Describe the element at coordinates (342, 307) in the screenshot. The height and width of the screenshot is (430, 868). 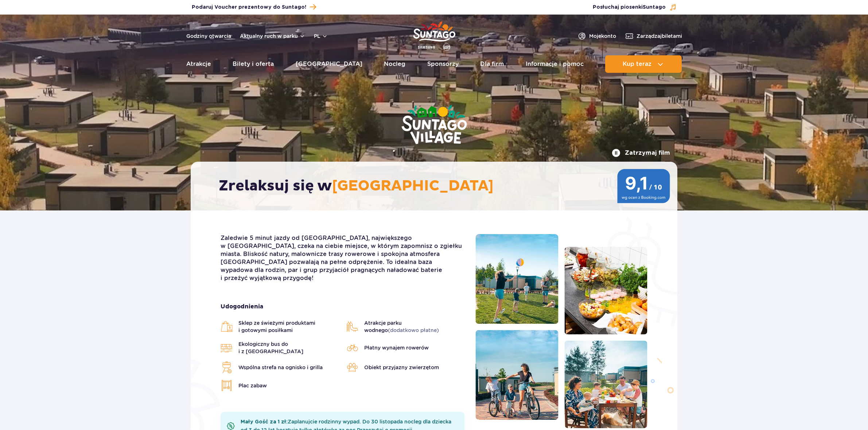
I see `strong: Udogodnienia` at that location.